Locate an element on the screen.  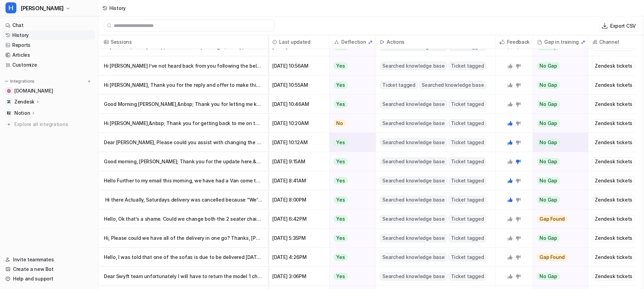
button: Integrations is located at coordinates (20, 81).